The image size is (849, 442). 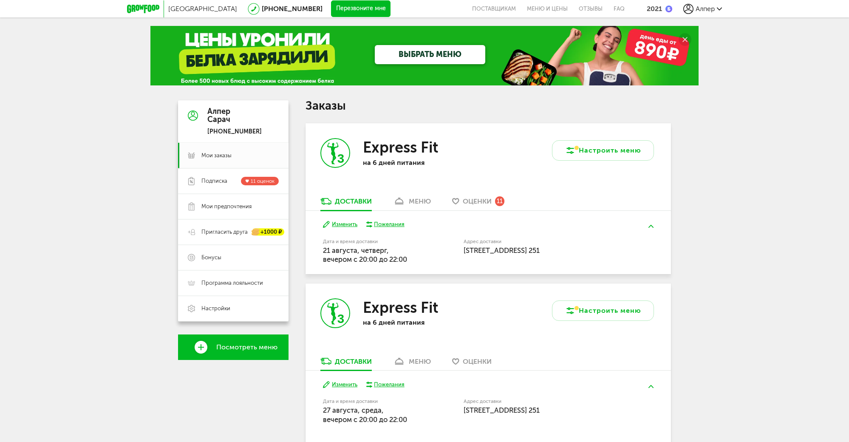 I want to click on div: Алпер Сарач, so click(x=235, y=116).